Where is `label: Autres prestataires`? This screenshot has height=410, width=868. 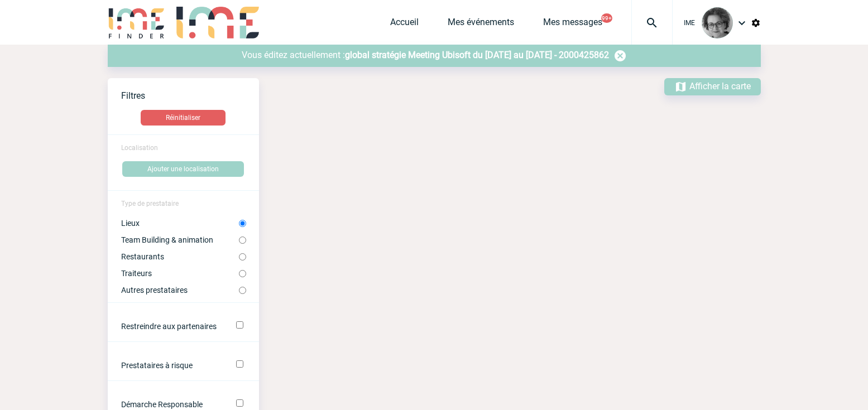 label: Autres prestataires is located at coordinates (180, 290).